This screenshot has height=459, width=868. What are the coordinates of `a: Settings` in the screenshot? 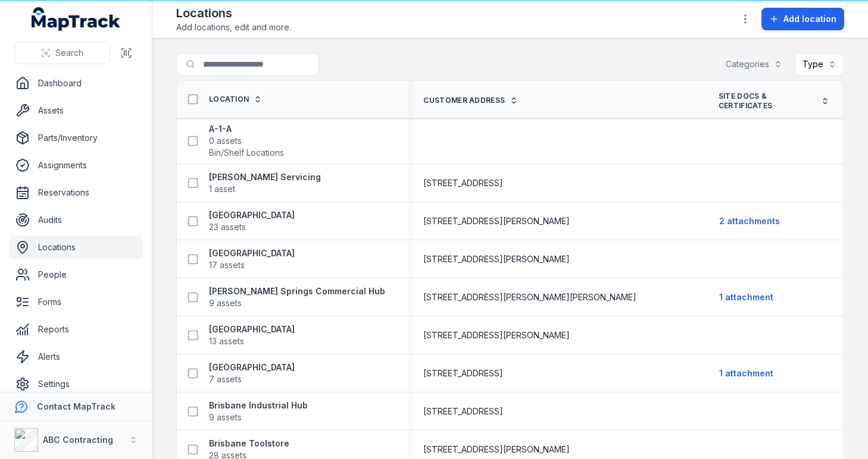 It's located at (75, 384).